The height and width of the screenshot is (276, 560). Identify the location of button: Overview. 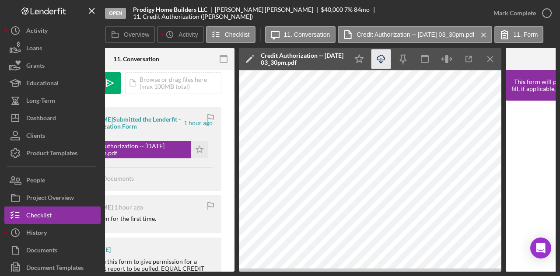
(130, 35).